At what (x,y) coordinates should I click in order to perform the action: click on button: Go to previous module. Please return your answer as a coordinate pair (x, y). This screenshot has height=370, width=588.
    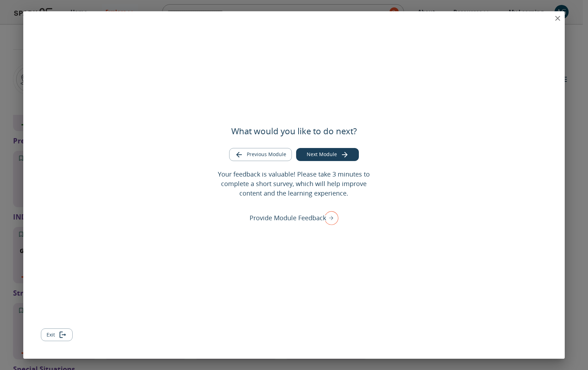
    Looking at the image, I should click on (260, 155).